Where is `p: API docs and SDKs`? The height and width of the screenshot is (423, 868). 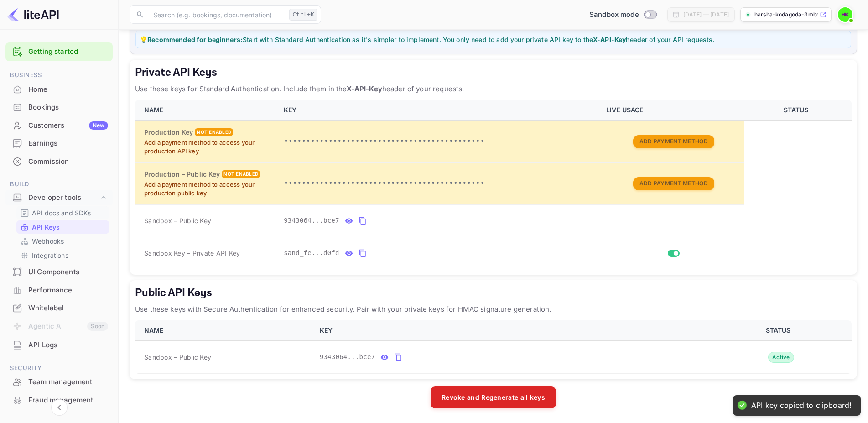 p: API docs and SDKs is located at coordinates (62, 212).